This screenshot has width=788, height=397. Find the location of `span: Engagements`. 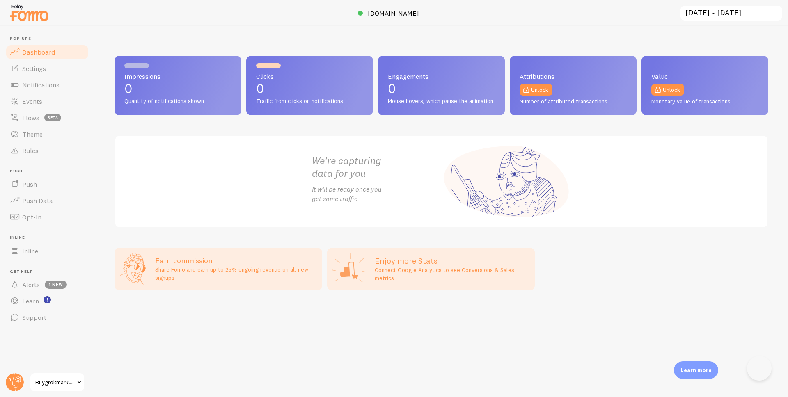

span: Engagements is located at coordinates (441, 76).